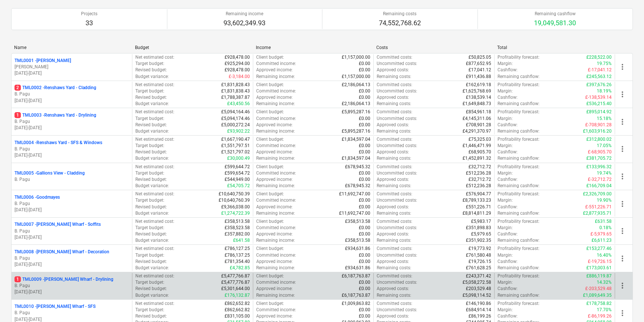 This screenshot has width=644, height=322. Describe the element at coordinates (478, 241) in the screenshot. I see `p: £351,902.35` at that location.